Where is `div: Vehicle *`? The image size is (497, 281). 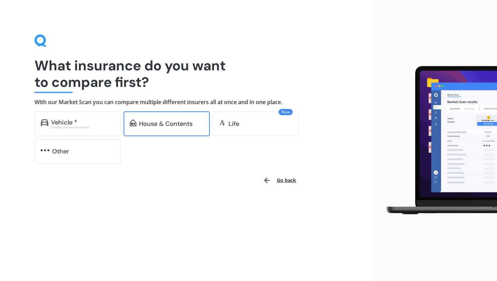 div: Vehicle * is located at coordinates (64, 123).